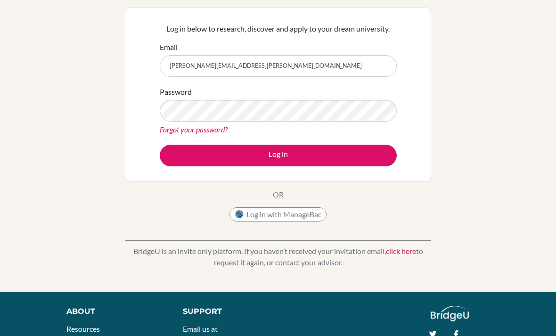 The height and width of the screenshot is (336, 556). I want to click on p: OR, so click(278, 195).